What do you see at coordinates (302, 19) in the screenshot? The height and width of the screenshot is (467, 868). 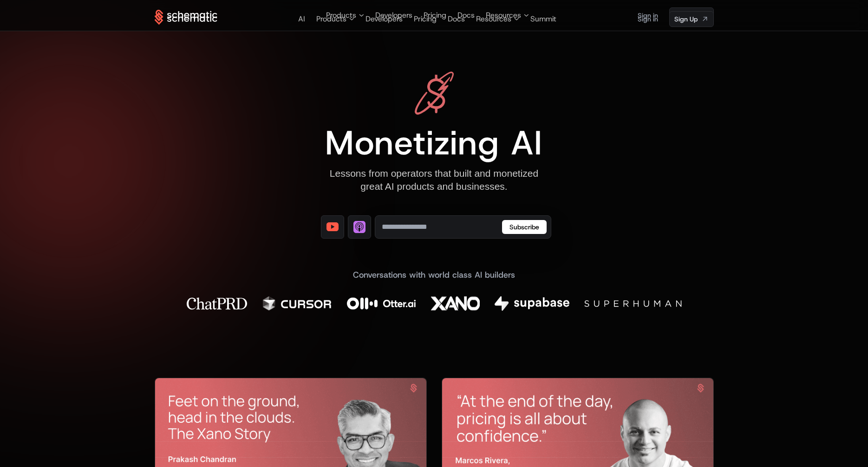 I see `span: AI` at bounding box center [302, 19].